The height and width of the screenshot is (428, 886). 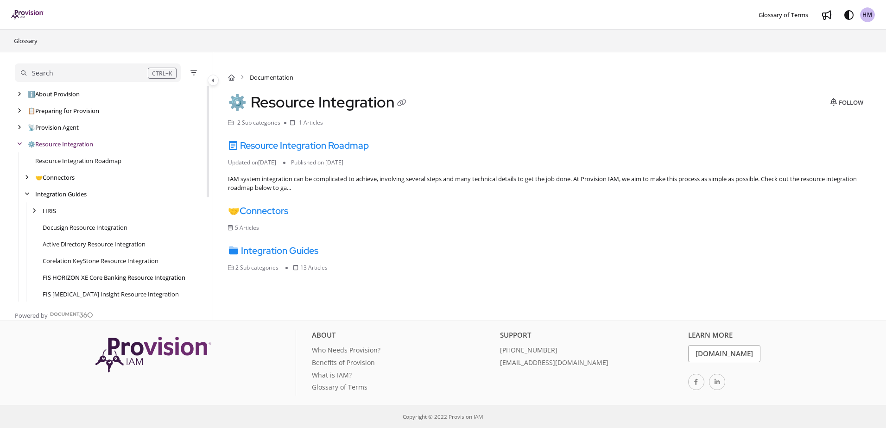 What do you see at coordinates (111, 294) in the screenshot?
I see `a: FIS IBS Insight Resource Integration` at bounding box center [111, 294].